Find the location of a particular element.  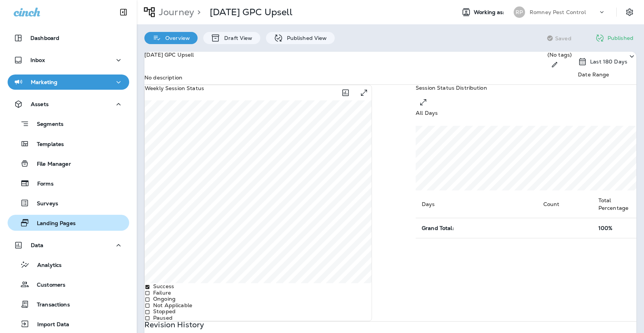

p: Surveys is located at coordinates (44, 203).